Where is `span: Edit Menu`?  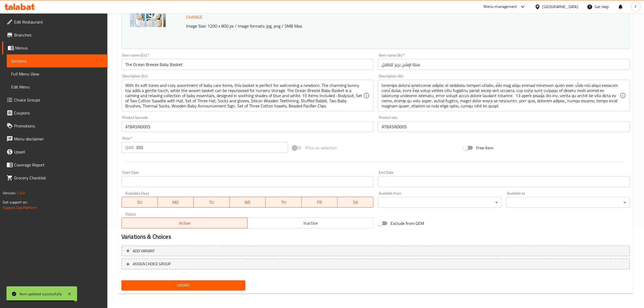 span: Edit Menu is located at coordinates (57, 87).